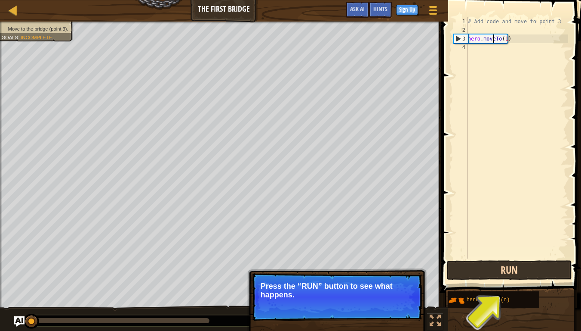 The width and height of the screenshot is (581, 331). Describe the element at coordinates (38, 28) in the screenshot. I see `span: Move to the bridge (point 3).` at that location.